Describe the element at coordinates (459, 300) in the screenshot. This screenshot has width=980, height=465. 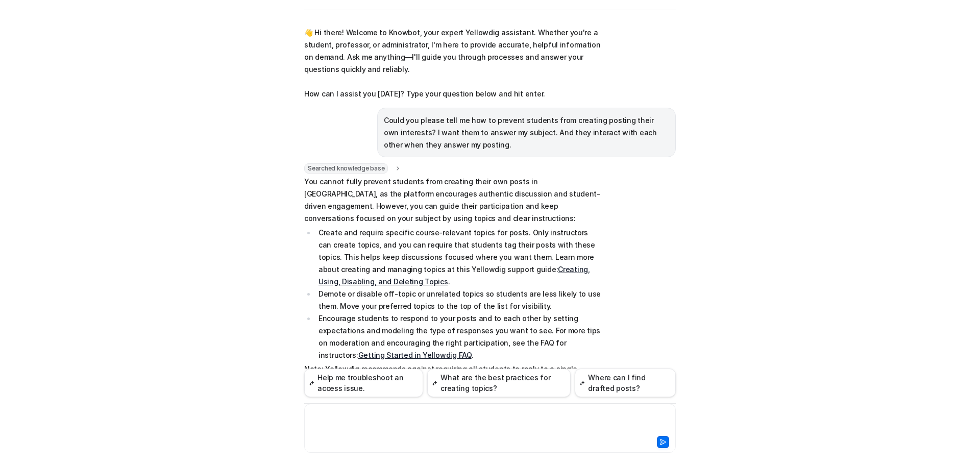
I see `li: Demote or disable off-topic or unrelated topics so students are less likely to use them. Move you...` at that location.